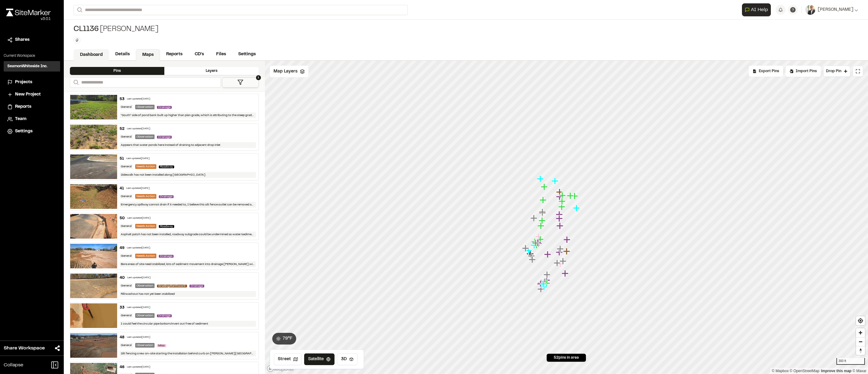 The width and height of the screenshot is (868, 374). I want to click on div: 51, so click(122, 158).